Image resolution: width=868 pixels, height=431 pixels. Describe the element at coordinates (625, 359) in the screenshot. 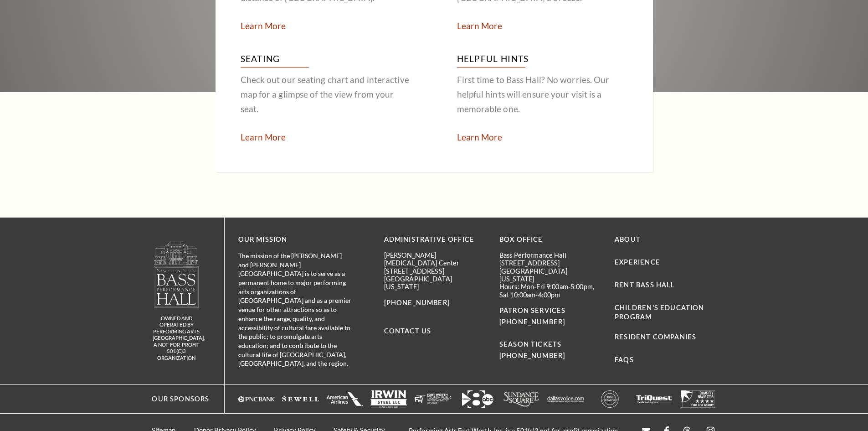

I see `a: FAQs` at that location.